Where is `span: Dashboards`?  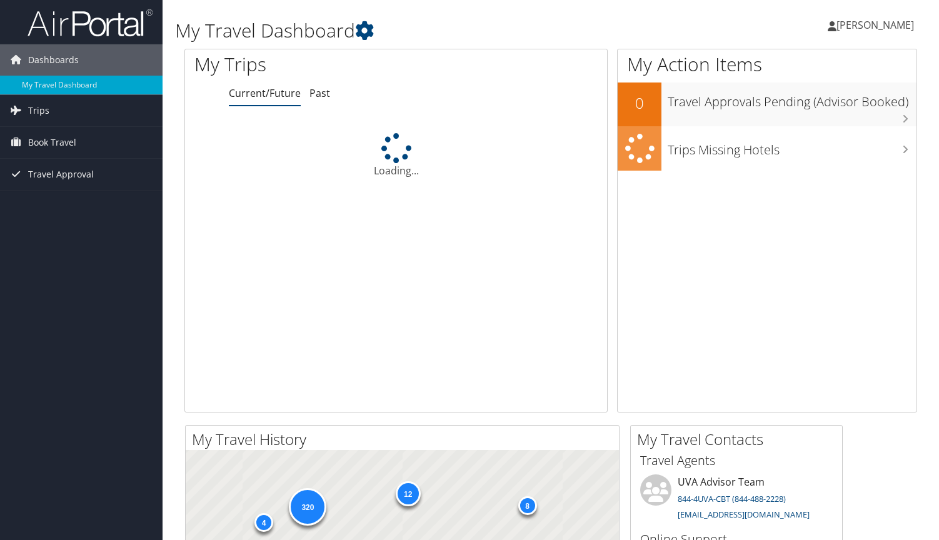 span: Dashboards is located at coordinates (53, 60).